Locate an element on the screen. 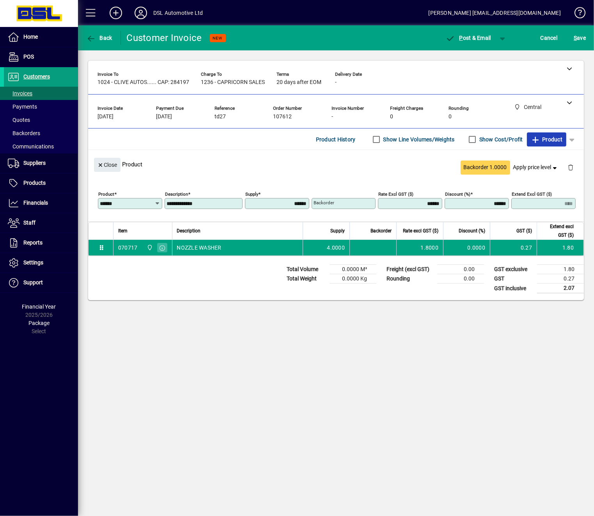 The image size is (594, 516). span: Quotes is located at coordinates (19, 120).